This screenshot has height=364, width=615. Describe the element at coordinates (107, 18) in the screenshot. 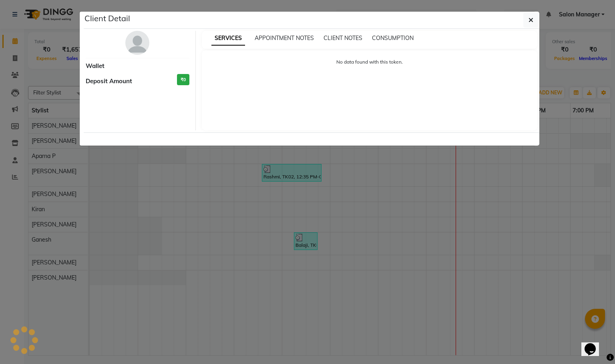

I see `h5: Client Detail` at that location.